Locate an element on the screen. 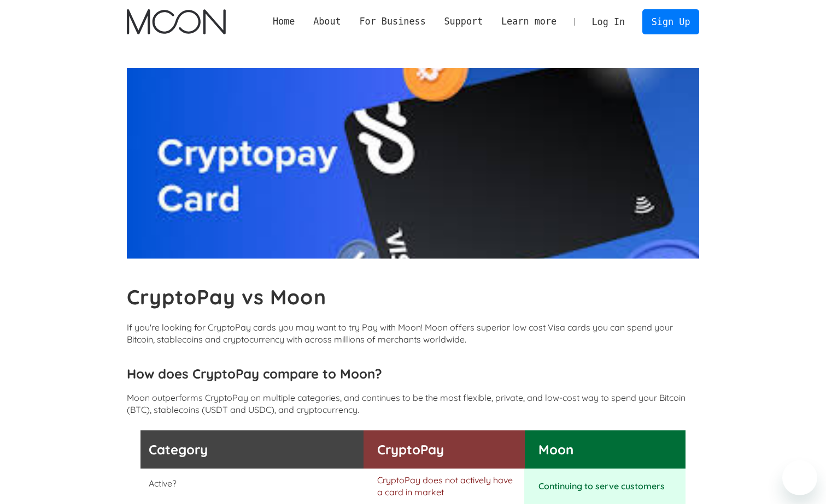 The image size is (826, 504). a: home is located at coordinates (176, 22).